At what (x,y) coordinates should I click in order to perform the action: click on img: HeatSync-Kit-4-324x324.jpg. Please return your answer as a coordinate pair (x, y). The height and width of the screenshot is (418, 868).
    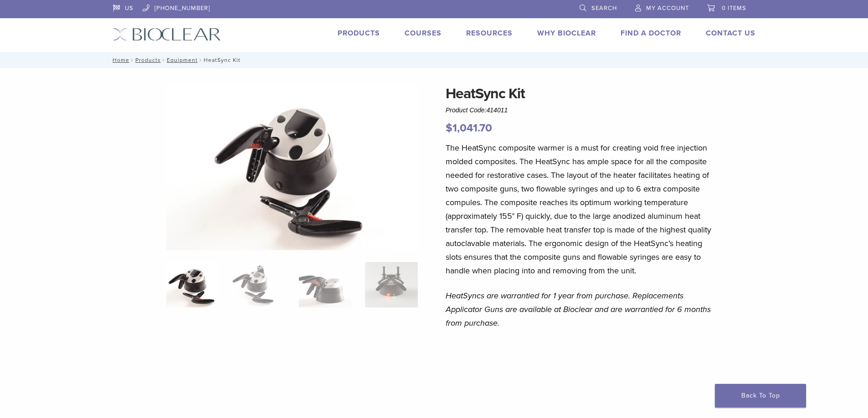
    Looking at the image, I should click on (192, 285).